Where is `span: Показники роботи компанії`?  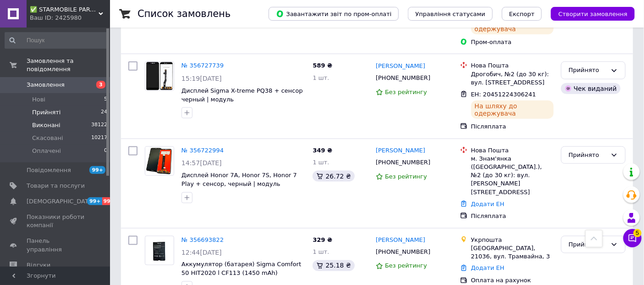
span: Показники роботи компанії is located at coordinates (56, 221).